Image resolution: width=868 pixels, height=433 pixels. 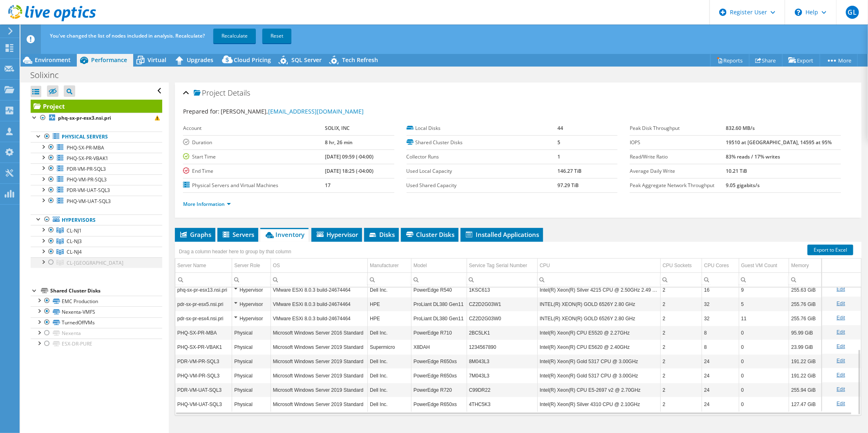 What do you see at coordinates (853, 12) in the screenshot?
I see `span: GL` at bounding box center [853, 12].